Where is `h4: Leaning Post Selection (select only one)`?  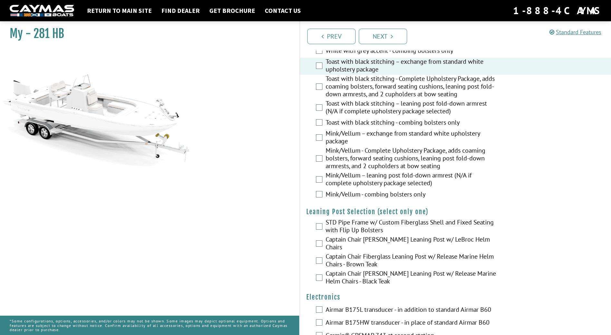
h4: Leaning Post Selection (select only one) is located at coordinates (455, 212).